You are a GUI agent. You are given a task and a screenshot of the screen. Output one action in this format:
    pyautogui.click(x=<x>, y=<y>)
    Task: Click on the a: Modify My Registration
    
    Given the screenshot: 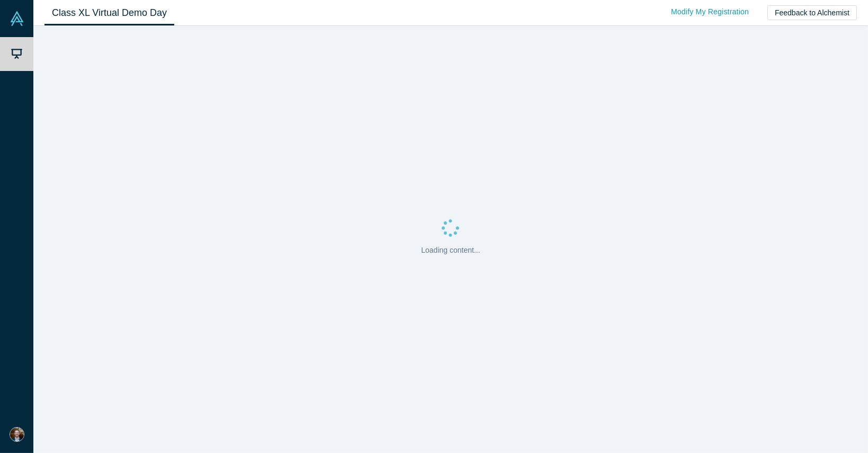 What is the action you would take?
    pyautogui.click(x=709, y=11)
    